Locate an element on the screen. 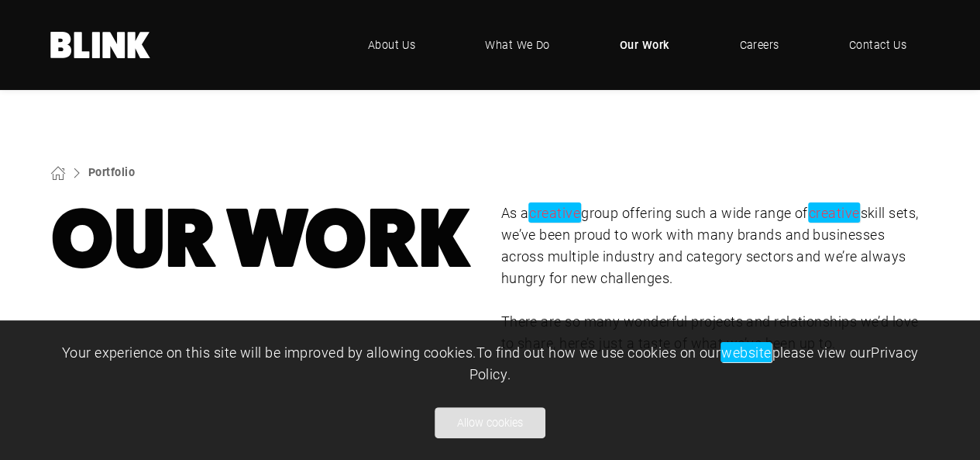 The width and height of the screenshot is (980, 460). em: website is located at coordinates (746, 352).